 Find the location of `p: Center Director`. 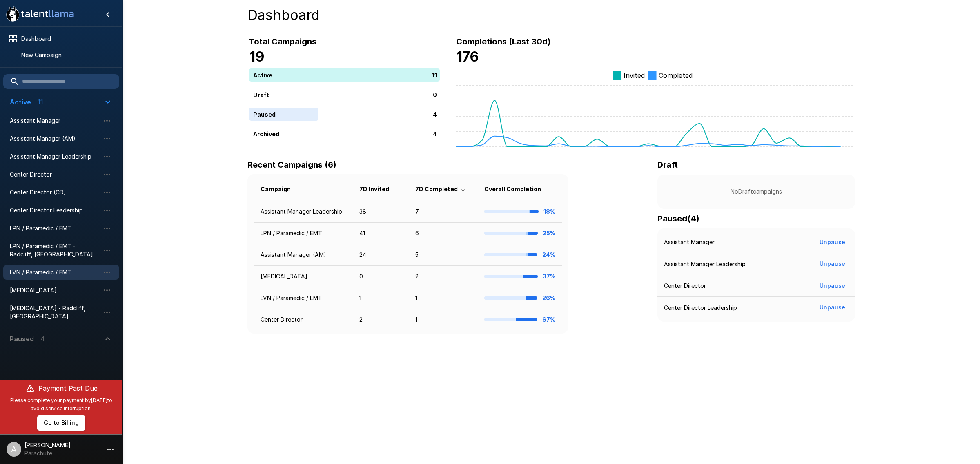

p: Center Director is located at coordinates (685, 286).